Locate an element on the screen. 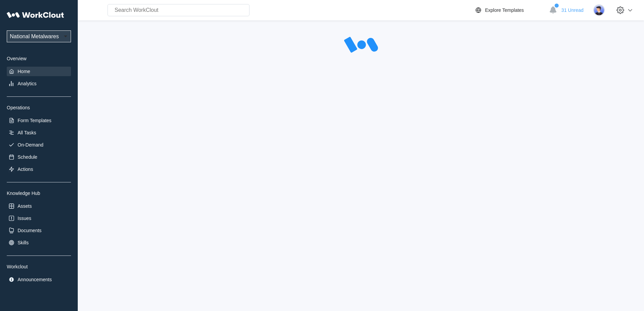 The image size is (644, 311). div: Schedule is located at coordinates (27, 157).